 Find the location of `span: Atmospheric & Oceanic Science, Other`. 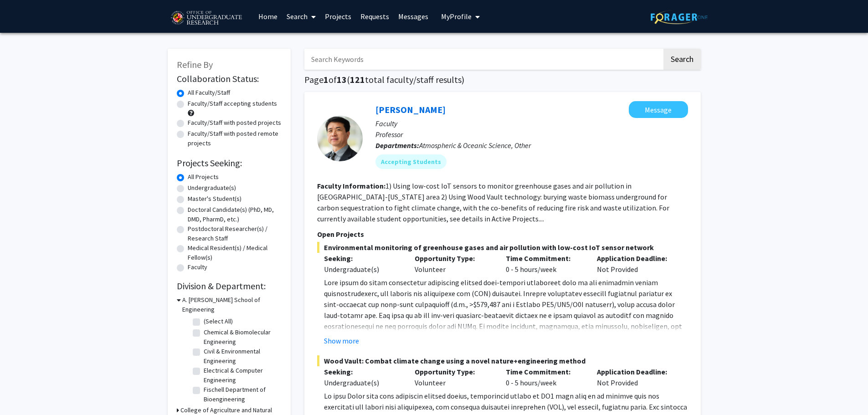

span: Atmospheric & Oceanic Science, Other is located at coordinates (475, 145).